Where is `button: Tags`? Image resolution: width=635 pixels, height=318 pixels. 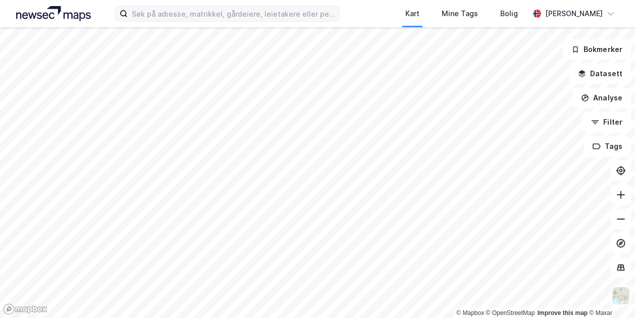 button: Tags is located at coordinates (607, 146).